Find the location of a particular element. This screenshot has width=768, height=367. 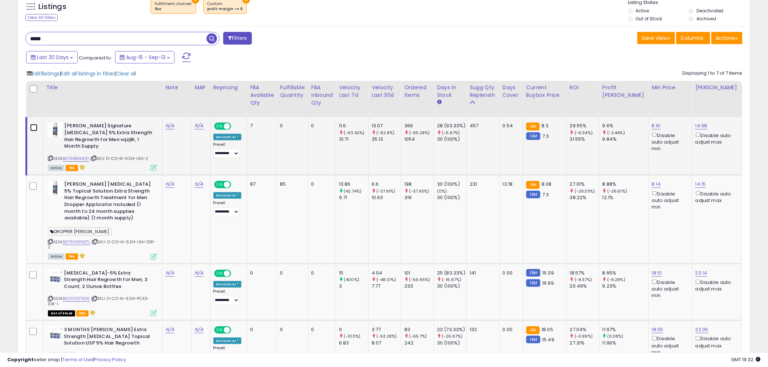

span: Clear all is located at coordinates (126, 74).